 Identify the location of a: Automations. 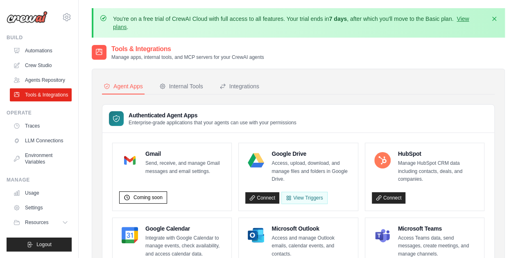
(41, 51).